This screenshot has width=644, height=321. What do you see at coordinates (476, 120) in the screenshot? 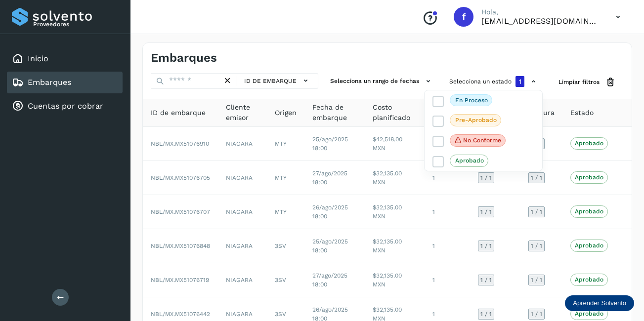
I see `p: Pre-Aprobado` at bounding box center [476, 120].